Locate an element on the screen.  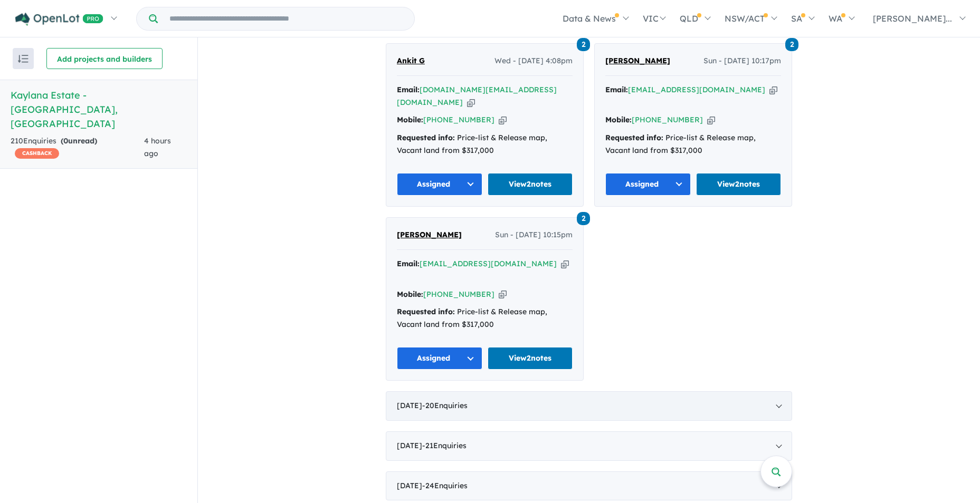
span: - 20 Enquir ies is located at coordinates (445, 405).